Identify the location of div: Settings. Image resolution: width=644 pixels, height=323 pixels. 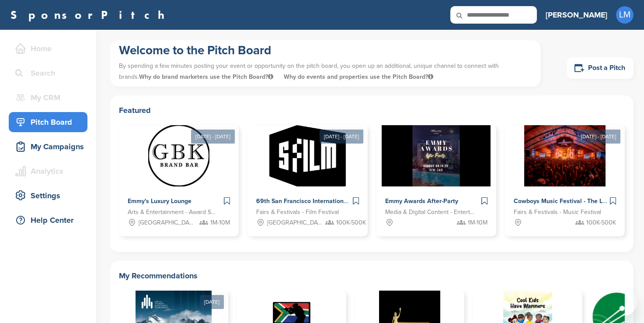
(51, 196).